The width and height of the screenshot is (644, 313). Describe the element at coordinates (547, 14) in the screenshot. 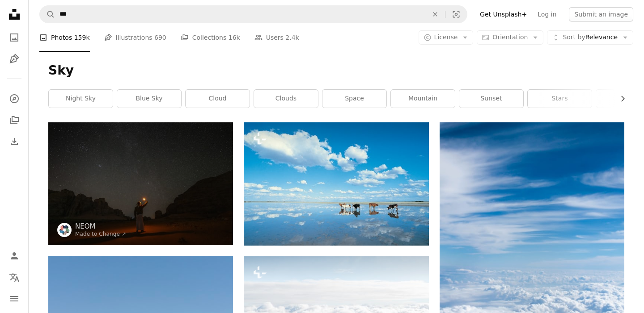

I see `a: Log in` at that location.